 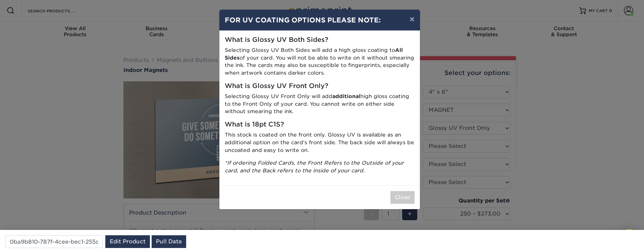 What do you see at coordinates (403, 198) in the screenshot?
I see `button: Close` at bounding box center [403, 198].